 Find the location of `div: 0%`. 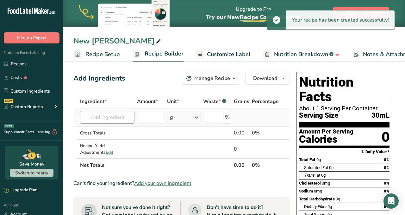

div: 0% is located at coordinates (265, 133).